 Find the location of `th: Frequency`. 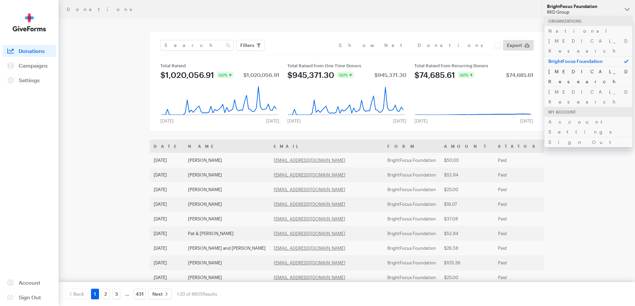

th: Frequency is located at coordinates (581, 146).